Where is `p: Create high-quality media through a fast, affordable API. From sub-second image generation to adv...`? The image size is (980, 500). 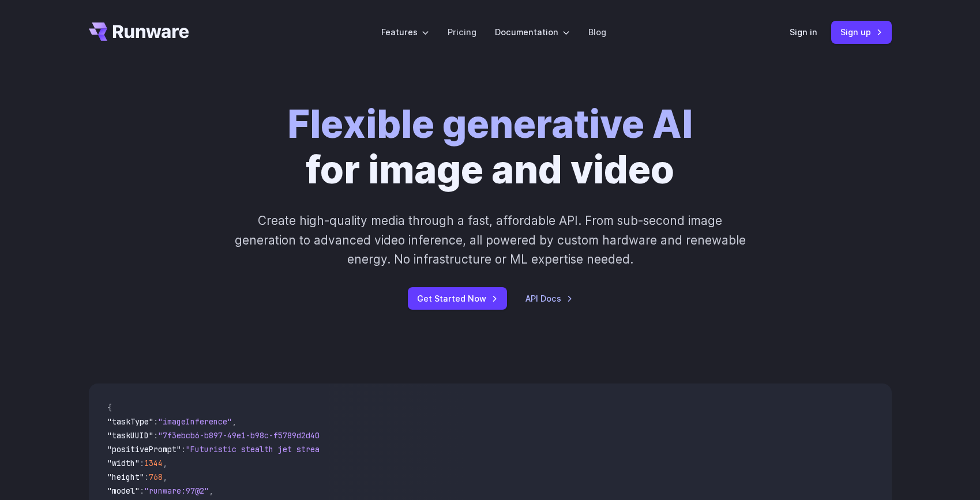 p: Create high-quality media through a fast, affordable API. From sub-second image generation to adv... is located at coordinates (490, 240).